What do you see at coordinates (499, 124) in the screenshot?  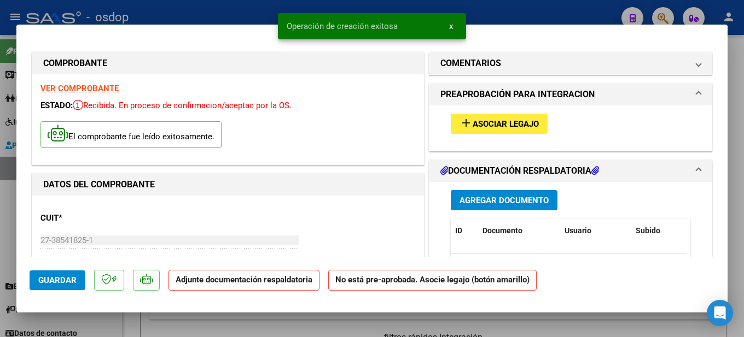 I see `button: Asociar Legajo` at bounding box center [499, 124].